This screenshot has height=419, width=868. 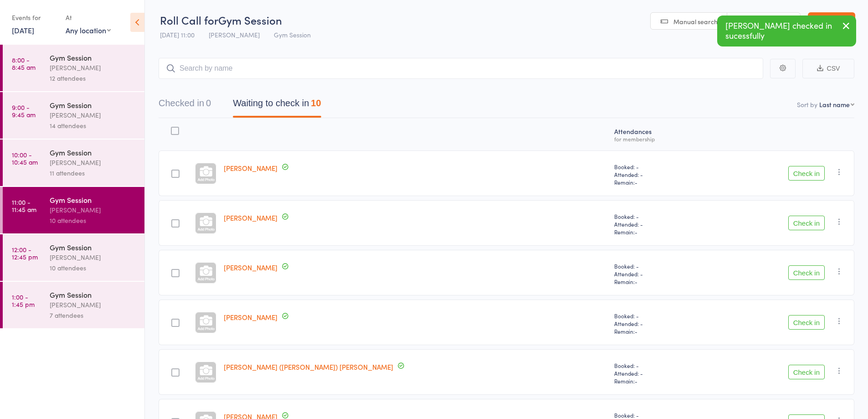 I want to click on div: Last name, so click(x=835, y=104).